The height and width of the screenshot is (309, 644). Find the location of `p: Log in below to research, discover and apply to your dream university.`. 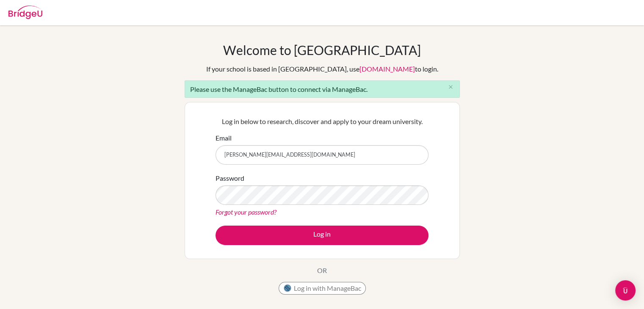

p: Log in below to research, discover and apply to your dream university. is located at coordinates (321, 122).